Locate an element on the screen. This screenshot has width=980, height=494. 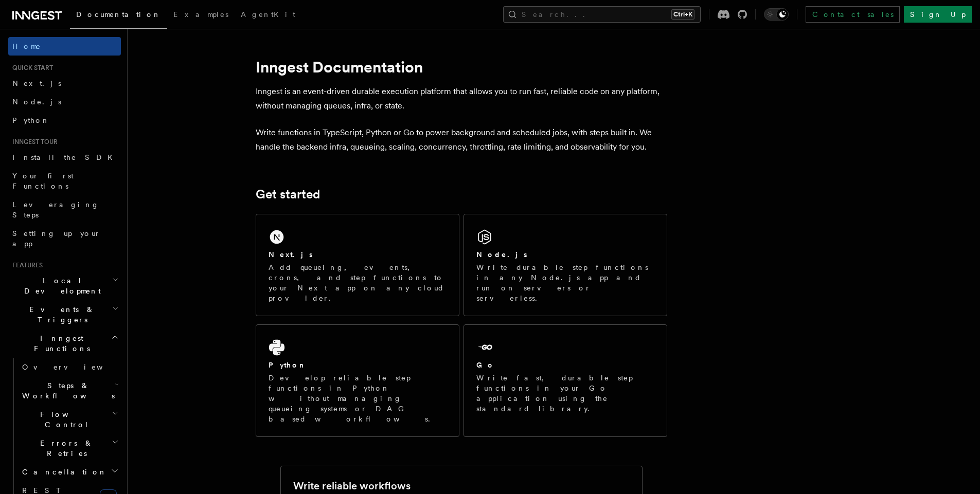
span: Leveraging Steps is located at coordinates (56, 210).